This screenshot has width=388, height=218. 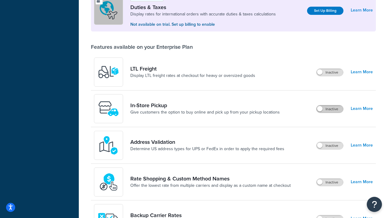 What do you see at coordinates (203, 14) in the screenshot?
I see `a: Display rates for international orders with accurate duties & taxes calculations` at bounding box center [203, 14].